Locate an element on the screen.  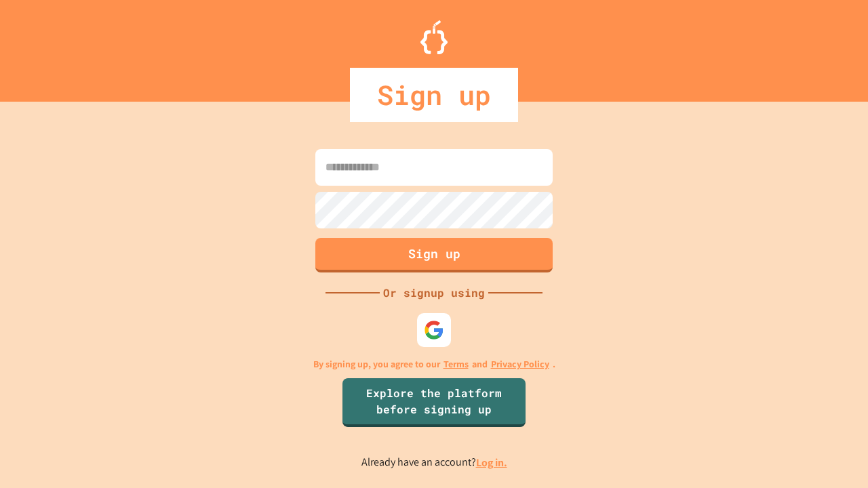
div: Or signup using is located at coordinates (434, 293).